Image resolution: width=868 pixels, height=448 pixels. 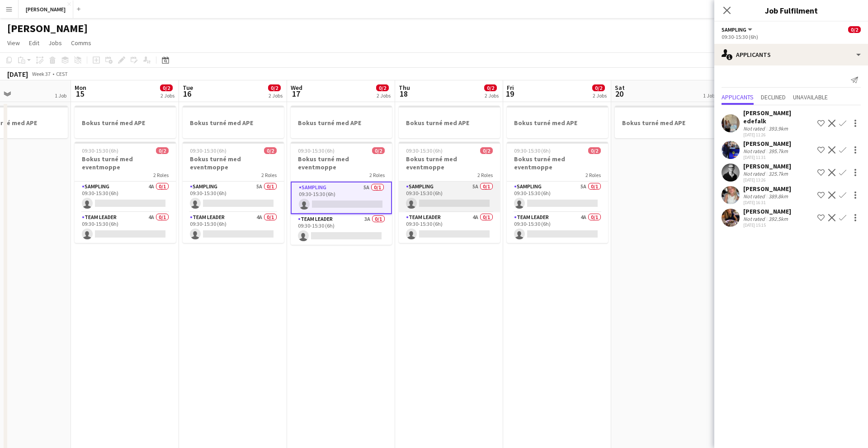 I want to click on div: 09:30-15:30 (6h), so click(x=791, y=36).